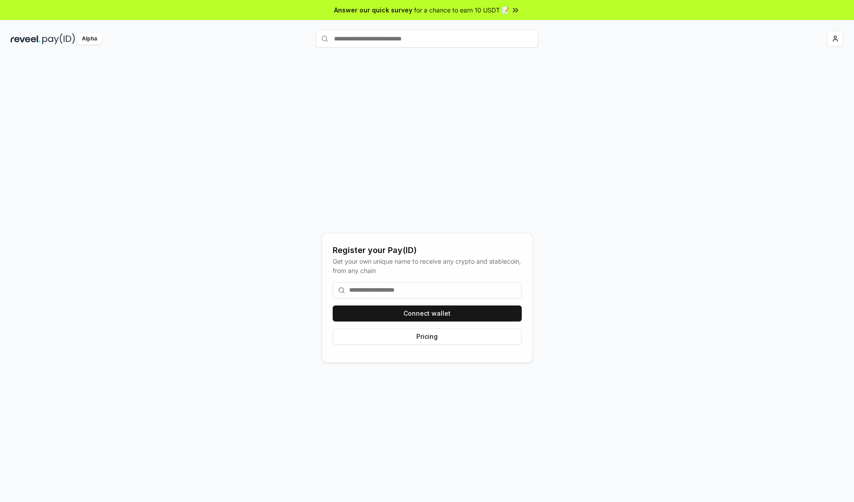 The width and height of the screenshot is (854, 502). Describe the element at coordinates (25, 39) in the screenshot. I see `img: reveel_dark` at that location.